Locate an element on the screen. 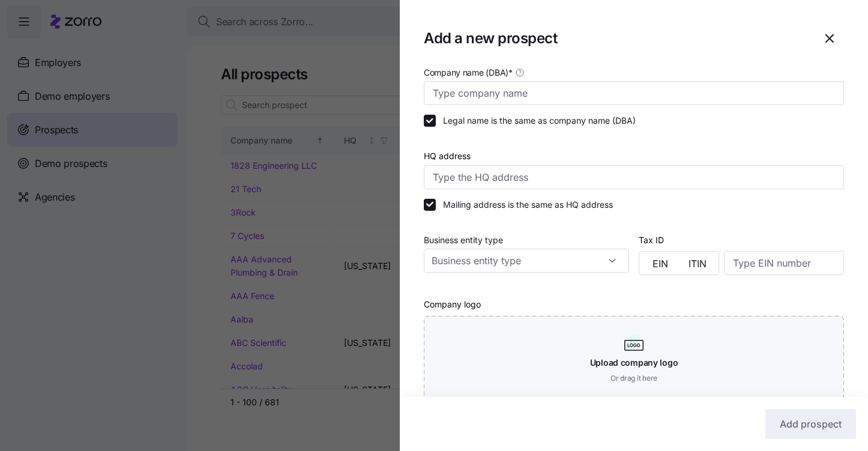 The image size is (868, 451). input: Business entity type is located at coordinates (527, 261).